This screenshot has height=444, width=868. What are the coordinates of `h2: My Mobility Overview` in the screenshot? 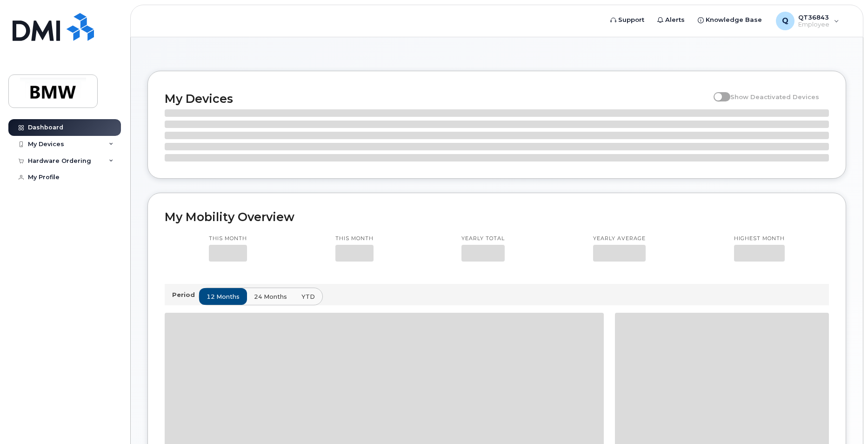 It's located at (497, 217).